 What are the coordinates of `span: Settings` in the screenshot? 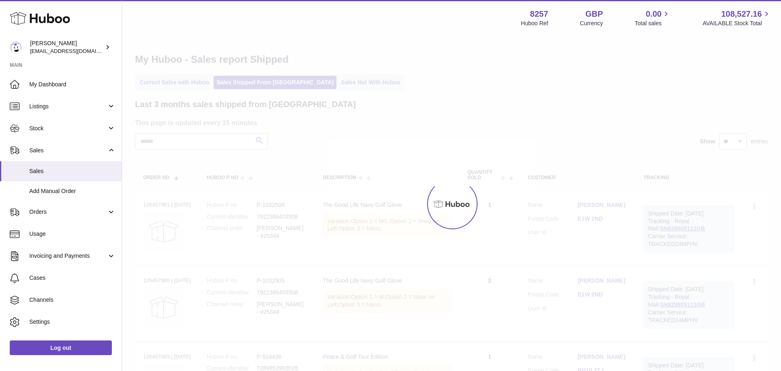 It's located at (72, 321).